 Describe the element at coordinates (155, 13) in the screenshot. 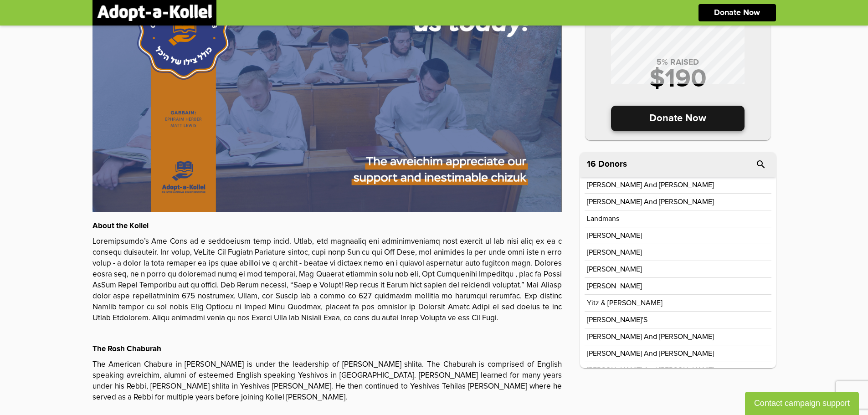

I see `img: logonobg.png` at that location.